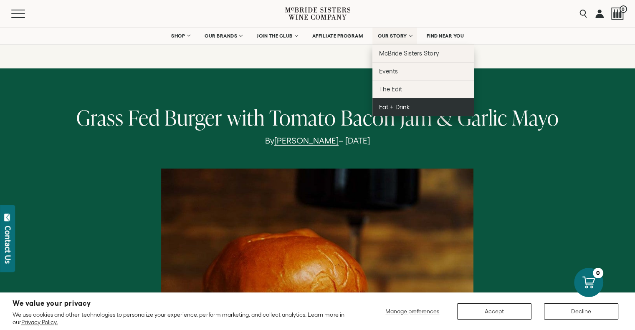 The image size is (635, 330). What do you see at coordinates (245, 117) in the screenshot?
I see `span: with` at bounding box center [245, 117].